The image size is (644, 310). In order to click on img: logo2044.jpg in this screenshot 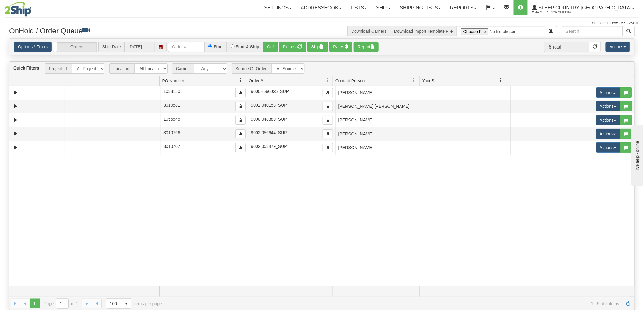, I will do `click(18, 9)`.